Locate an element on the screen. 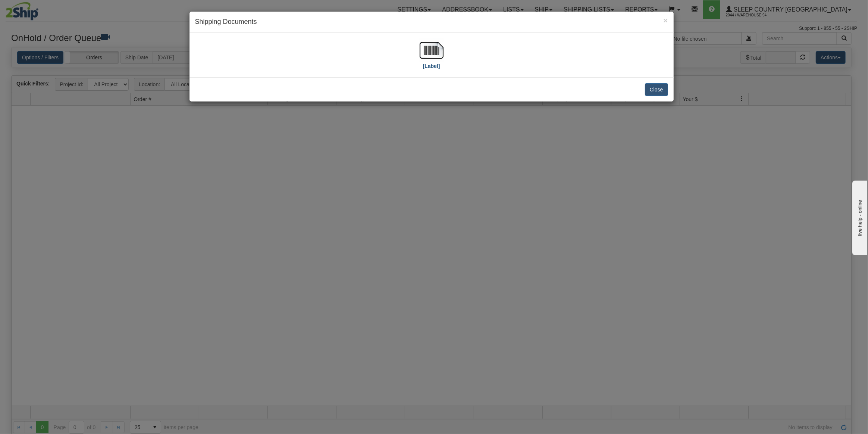 Image resolution: width=868 pixels, height=434 pixels. label: [Label] is located at coordinates (431, 66).